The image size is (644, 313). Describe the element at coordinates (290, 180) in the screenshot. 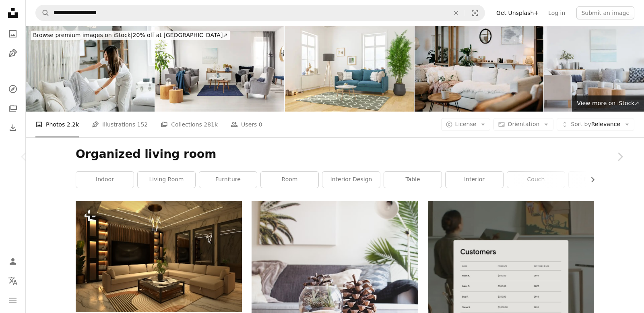

I see `a: room` at that location.